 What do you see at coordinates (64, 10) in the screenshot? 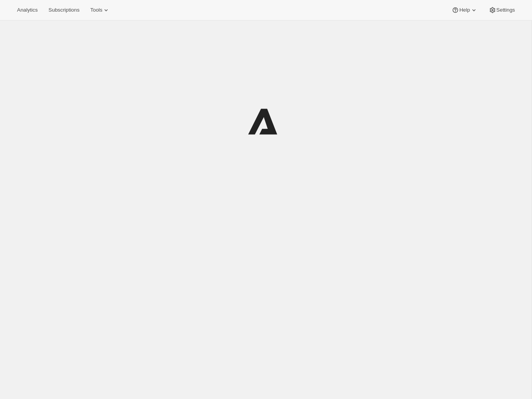
I see `button: Subscriptions` at bounding box center [64, 10].